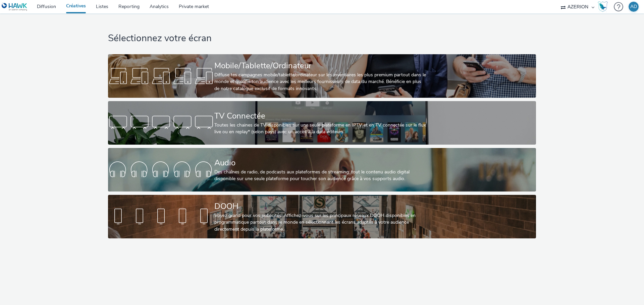 The height and width of the screenshot is (305, 644). I want to click on h1: Sélectionnez votre écran, so click(321, 38).